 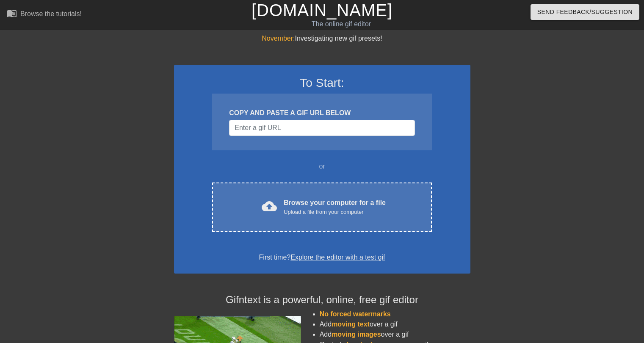 I want to click on div: Upload a file from your computer, so click(x=335, y=212).